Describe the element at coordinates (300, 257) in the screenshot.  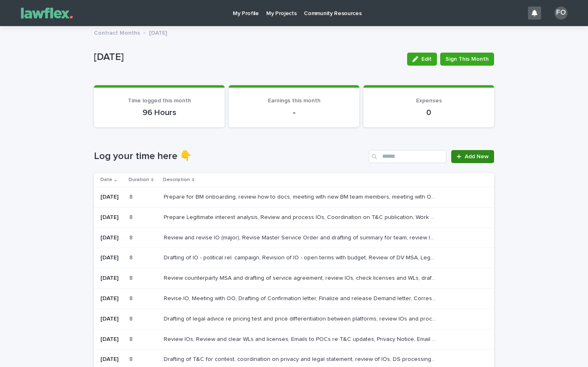
I see `p: Drafting of IO - political rel. campaign, Revision of IO - open terms with budget, Review of DV M...` at that location.